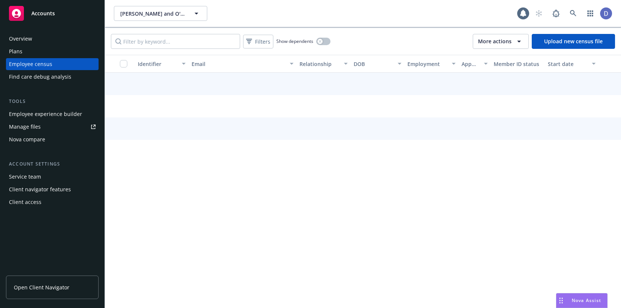 The width and height of the screenshot is (621, 308). What do you see at coordinates (52, 52) in the screenshot?
I see `a: Plans` at bounding box center [52, 52].